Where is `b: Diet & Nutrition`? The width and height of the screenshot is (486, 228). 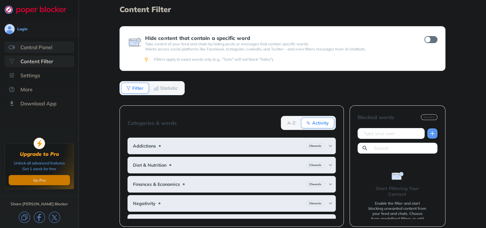 b: Diet & Nutrition is located at coordinates (150, 165).